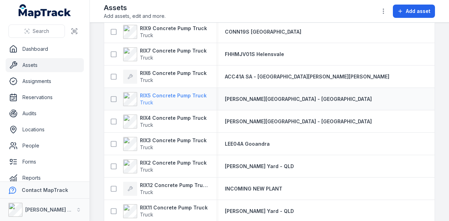 Image resolution: width=449 pixels, height=221 pixels. I want to click on strong: Contact MapTrack, so click(45, 190).